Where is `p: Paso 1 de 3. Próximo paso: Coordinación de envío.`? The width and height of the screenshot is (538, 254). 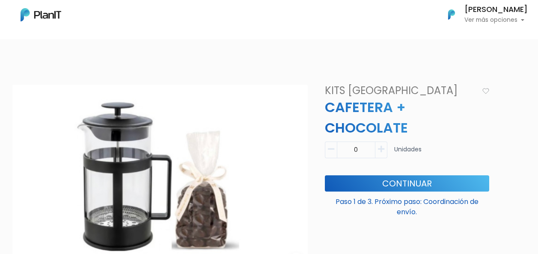 p: Paso 1 de 3. Próximo paso: Coordinación de envío. is located at coordinates (407, 205).